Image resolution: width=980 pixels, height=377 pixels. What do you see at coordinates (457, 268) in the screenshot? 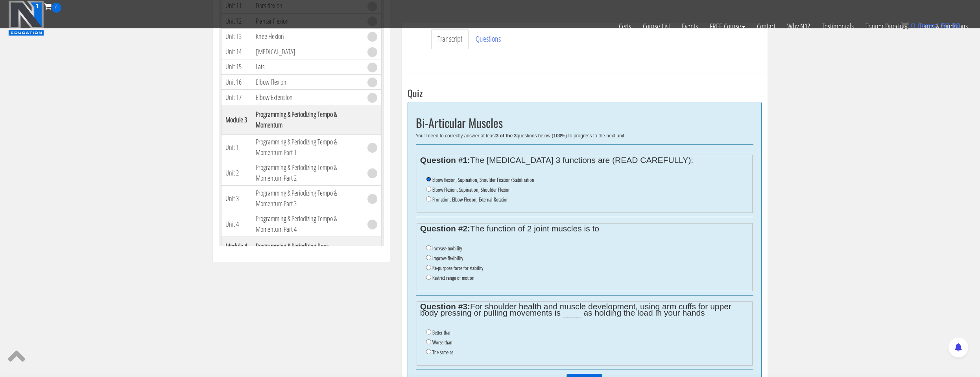
I see `label: Re-purpose force for stability` at bounding box center [457, 268].